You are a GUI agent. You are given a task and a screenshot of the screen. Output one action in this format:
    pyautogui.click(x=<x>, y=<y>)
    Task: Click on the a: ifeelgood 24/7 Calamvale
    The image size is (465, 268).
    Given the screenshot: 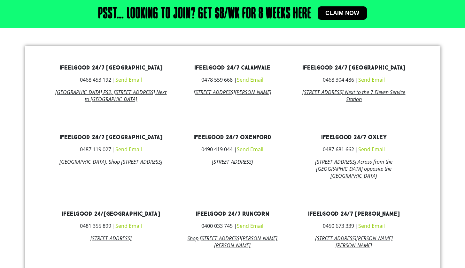 What is the action you would take?
    pyautogui.click(x=232, y=68)
    